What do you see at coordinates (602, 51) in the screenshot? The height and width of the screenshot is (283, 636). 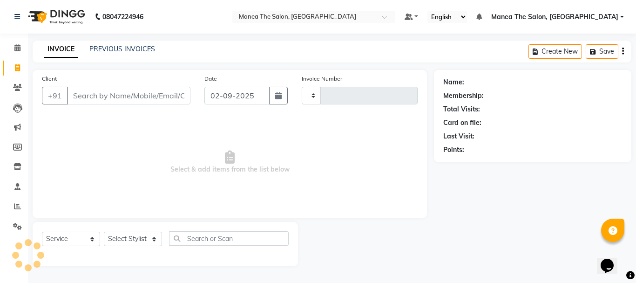 I see `button: Save` at bounding box center [602, 51].